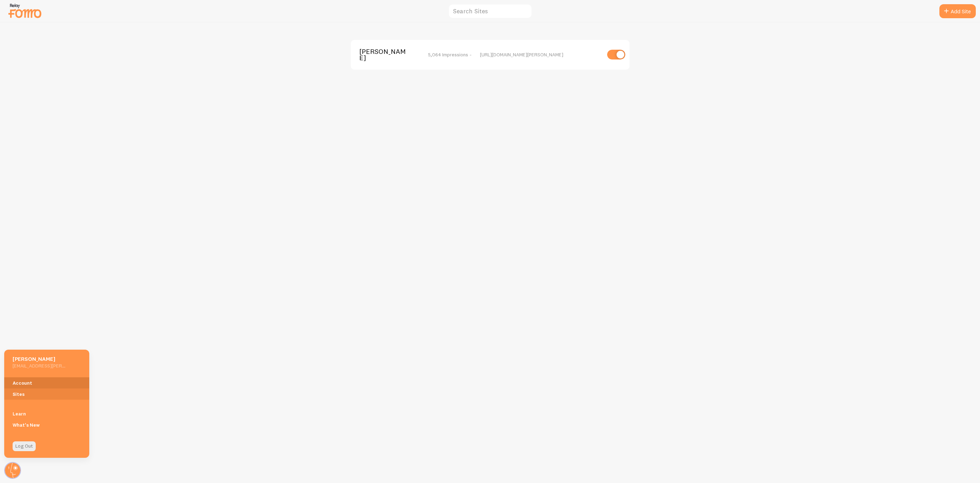 Image resolution: width=980 pixels, height=483 pixels. Describe the element at coordinates (47, 425) in the screenshot. I see `a: What's New` at that location.